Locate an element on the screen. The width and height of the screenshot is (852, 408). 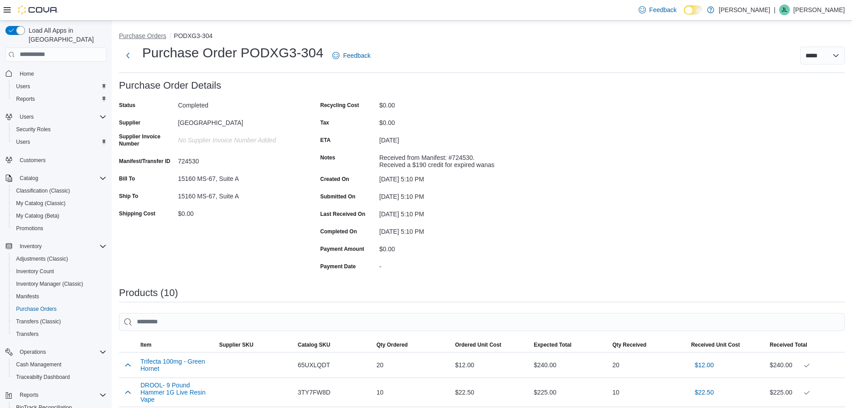
button: Qty Received is located at coordinates (648, 344).